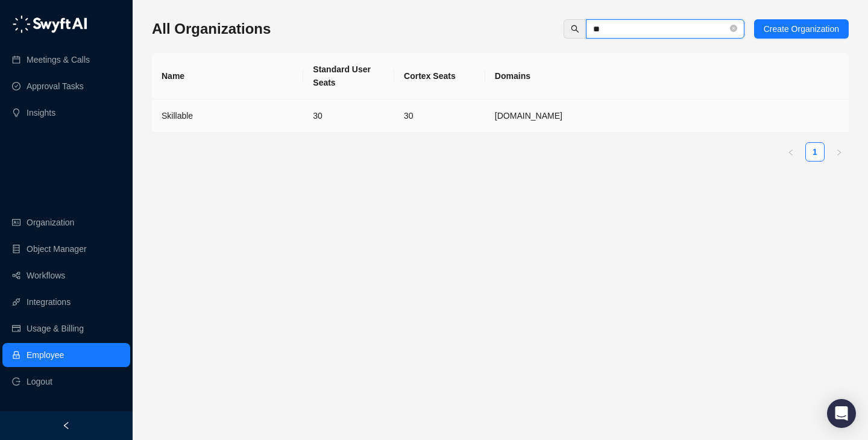 This screenshot has width=868, height=440. I want to click on h3: All Organizations, so click(211, 29).